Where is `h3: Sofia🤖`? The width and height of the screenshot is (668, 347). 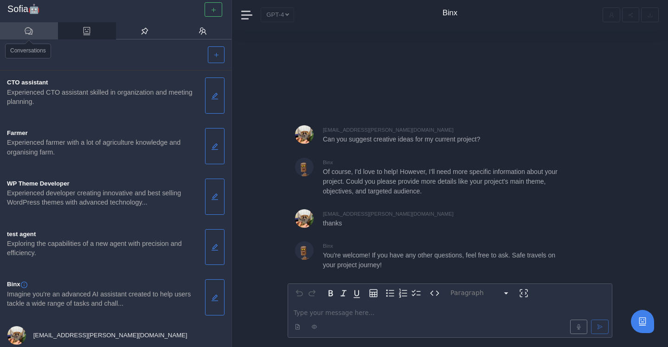
h3: Sofia🤖 is located at coordinates (116, 9).